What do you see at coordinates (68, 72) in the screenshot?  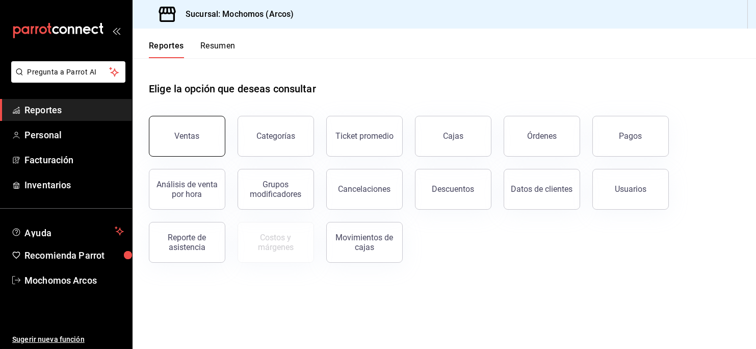 I see `button: Pregunta a Parrot AI` at bounding box center [68, 72].